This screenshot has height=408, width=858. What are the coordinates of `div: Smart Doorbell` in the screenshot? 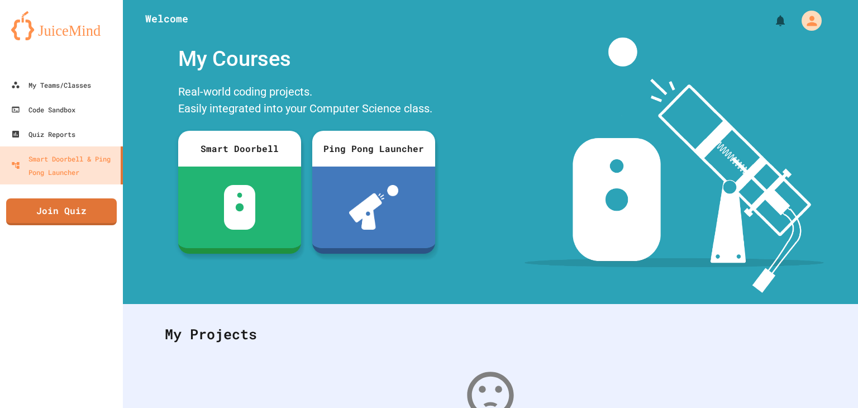 It's located at (240, 149).